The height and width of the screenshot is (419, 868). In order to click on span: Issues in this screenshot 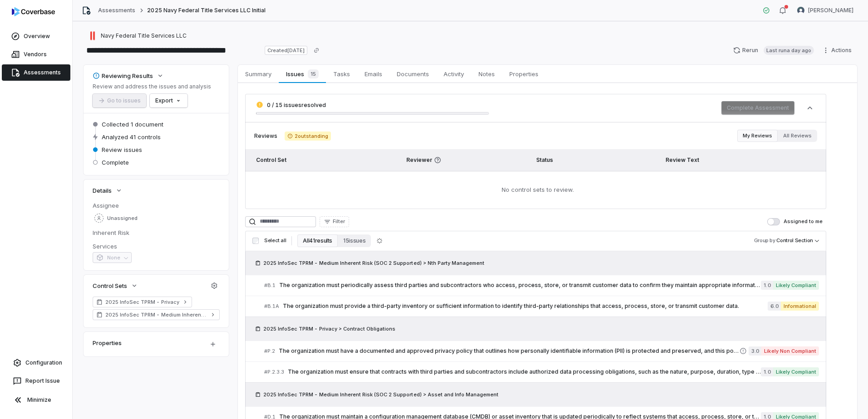, I will do `click(302, 74)`.